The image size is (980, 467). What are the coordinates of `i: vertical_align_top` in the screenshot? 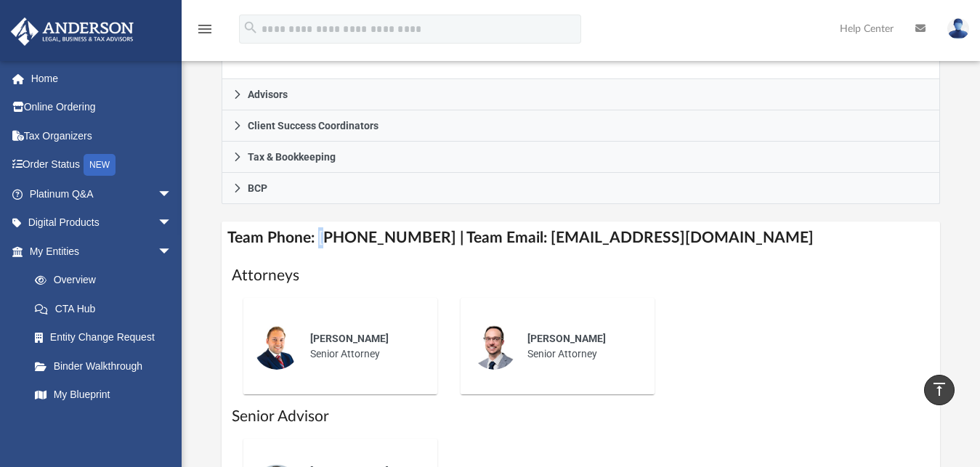 It's located at (939, 390).